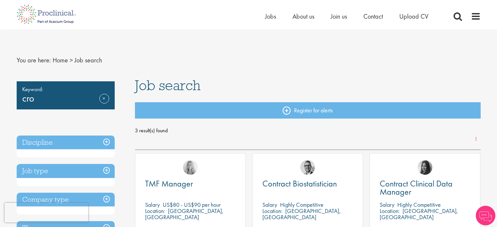 This screenshot has width=497, height=227. Describe the element at coordinates (307, 167) in the screenshot. I see `img: George Breen` at that location.